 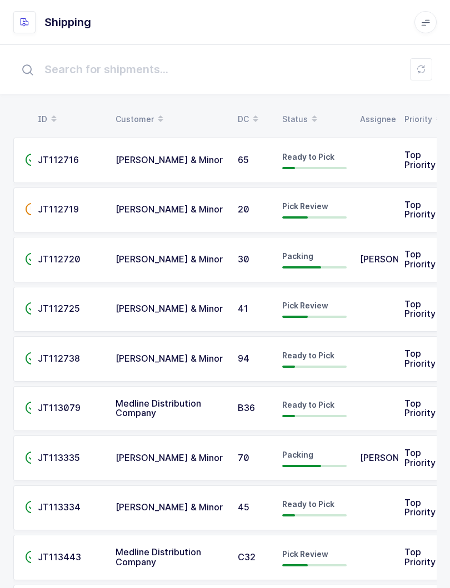 What do you see at coordinates (70, 119) in the screenshot?
I see `div: ID` at bounding box center [70, 119].